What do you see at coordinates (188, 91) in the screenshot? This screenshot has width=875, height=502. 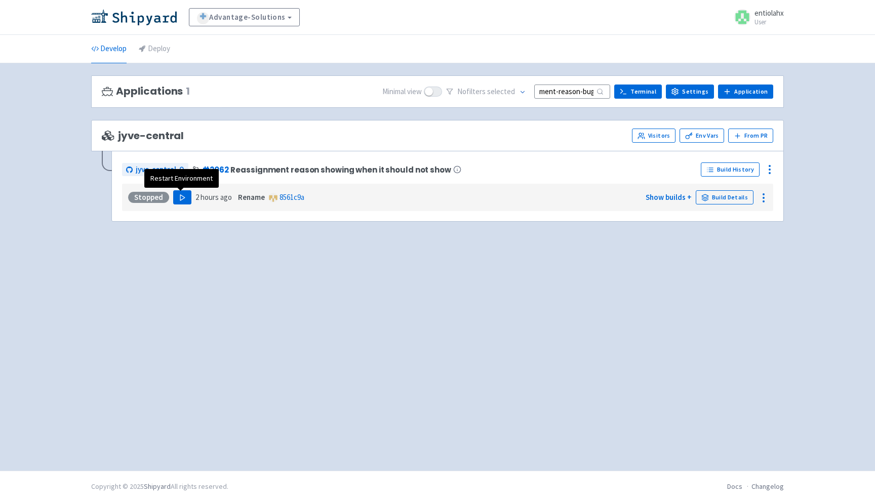 I see `span: 1` at bounding box center [188, 91].